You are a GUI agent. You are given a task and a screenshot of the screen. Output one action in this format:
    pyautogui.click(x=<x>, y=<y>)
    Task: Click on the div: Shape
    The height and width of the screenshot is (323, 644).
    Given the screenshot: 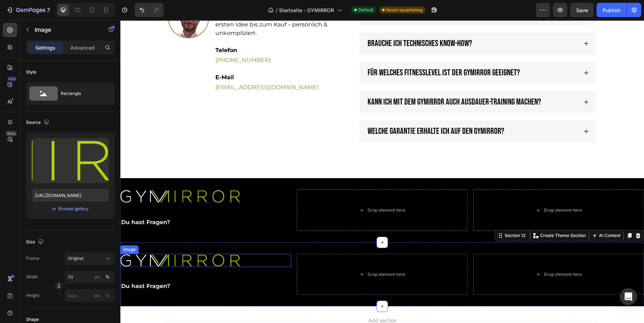 What is the action you would take?
    pyautogui.click(x=32, y=319)
    